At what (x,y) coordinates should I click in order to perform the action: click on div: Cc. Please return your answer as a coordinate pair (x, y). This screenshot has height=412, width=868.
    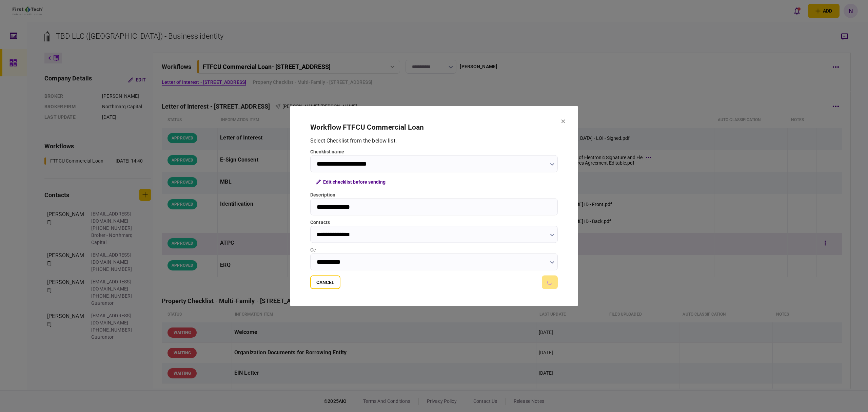
    Looking at the image, I should click on (434, 250).